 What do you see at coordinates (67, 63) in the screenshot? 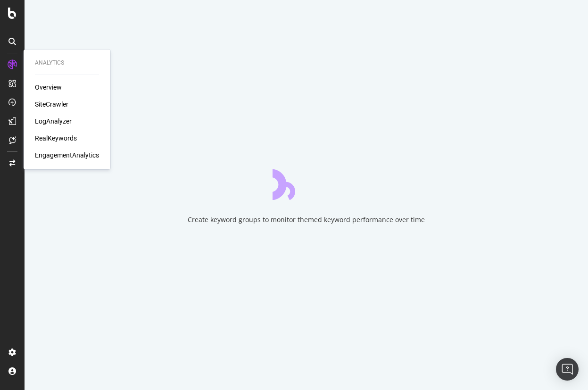
I see `div: Analytics` at bounding box center [67, 63].